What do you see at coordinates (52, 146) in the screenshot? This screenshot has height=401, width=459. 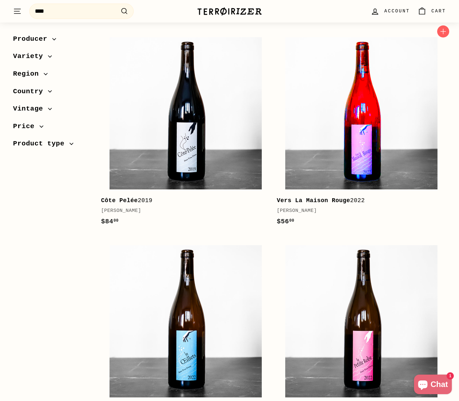 I see `button: Product type` at bounding box center [52, 146].